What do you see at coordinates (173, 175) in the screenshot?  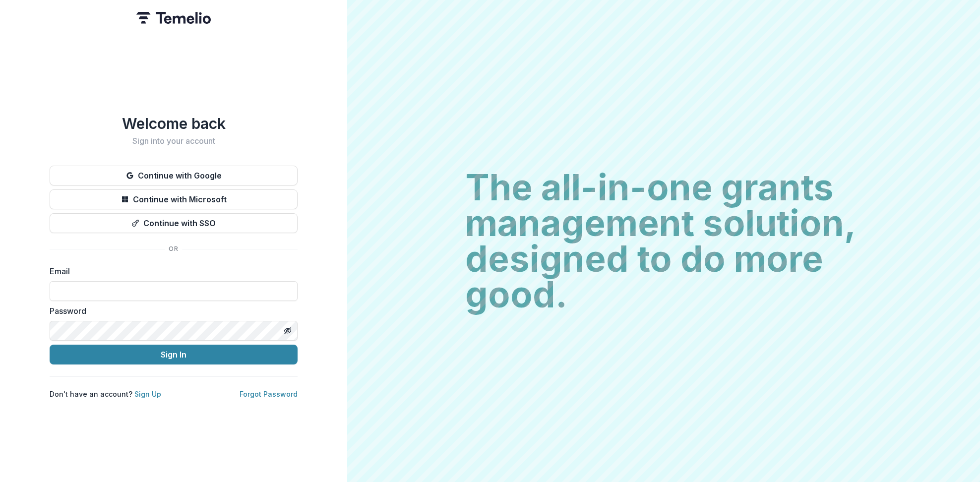 I see `button: Continue with Google` at bounding box center [173, 175].